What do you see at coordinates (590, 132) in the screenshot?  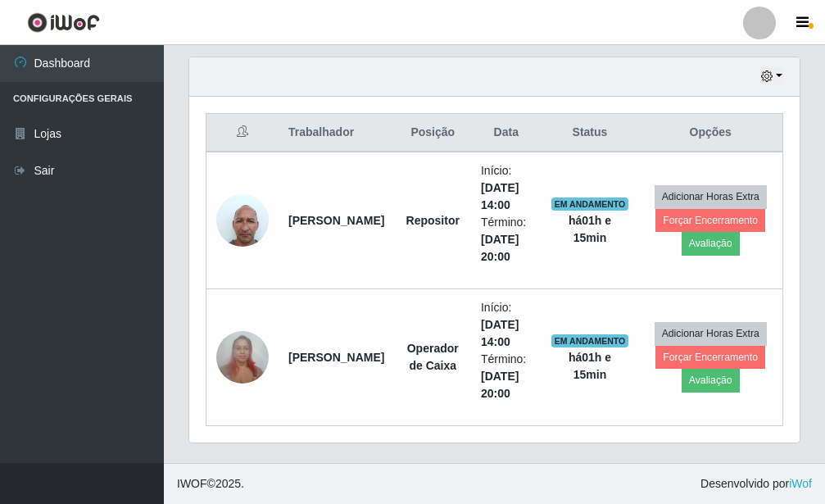 I see `th: Status` at bounding box center [590, 132].